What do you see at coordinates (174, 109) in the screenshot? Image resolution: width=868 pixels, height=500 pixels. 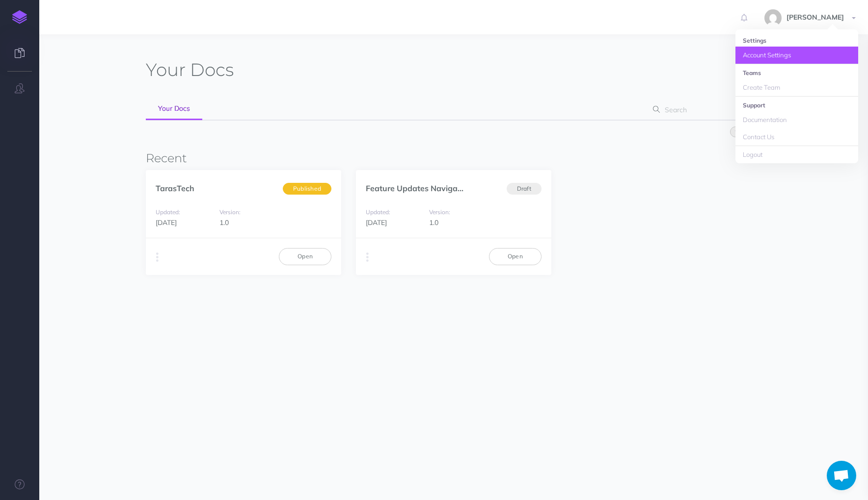 I see `span: Your Docs` at bounding box center [174, 109].